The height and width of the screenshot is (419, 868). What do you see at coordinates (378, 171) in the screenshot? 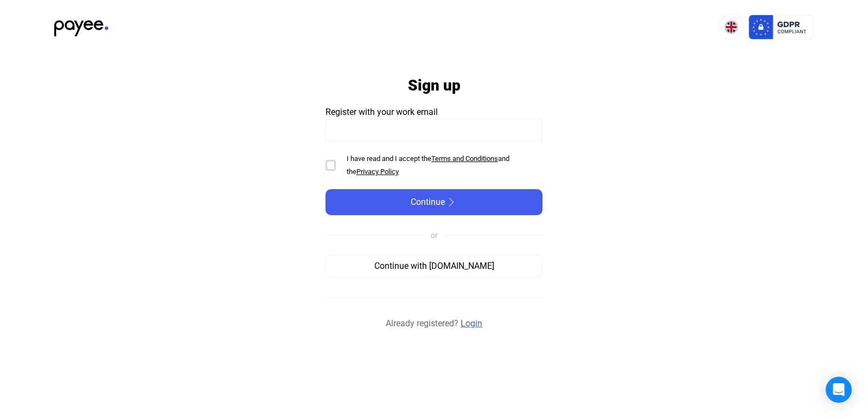
I see `a: Privacy Policy` at bounding box center [378, 171].